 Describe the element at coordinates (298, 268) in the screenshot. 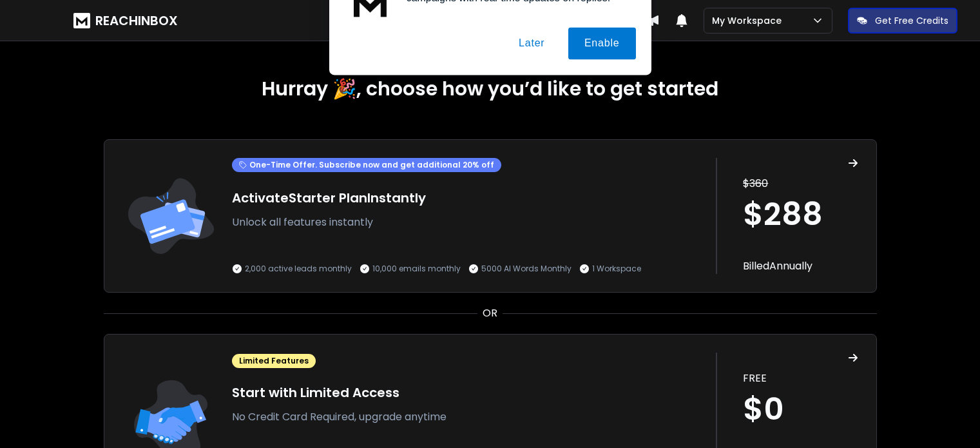

I see `p: 2,000 active leads monthly` at that location.